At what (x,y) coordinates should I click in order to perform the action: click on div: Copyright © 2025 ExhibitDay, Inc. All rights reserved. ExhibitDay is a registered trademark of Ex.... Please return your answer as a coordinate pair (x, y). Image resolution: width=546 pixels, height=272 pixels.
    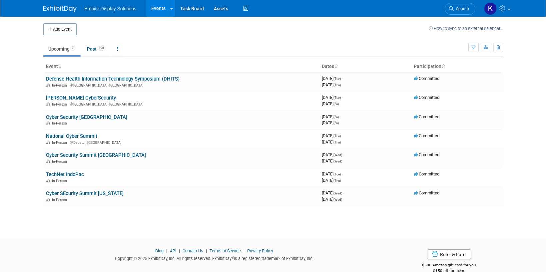
    Looking at the image, I should click on (214, 258).